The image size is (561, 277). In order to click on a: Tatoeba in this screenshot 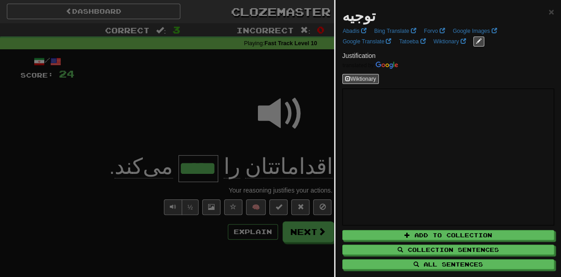, I will do `click(412, 42)`.